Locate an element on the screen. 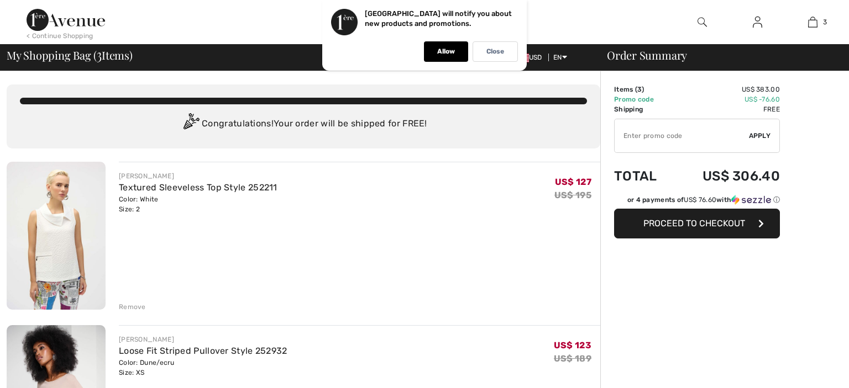 The image size is (849, 388). img: Textured Sleeveless Top Style 252211 is located at coordinates (56, 236).